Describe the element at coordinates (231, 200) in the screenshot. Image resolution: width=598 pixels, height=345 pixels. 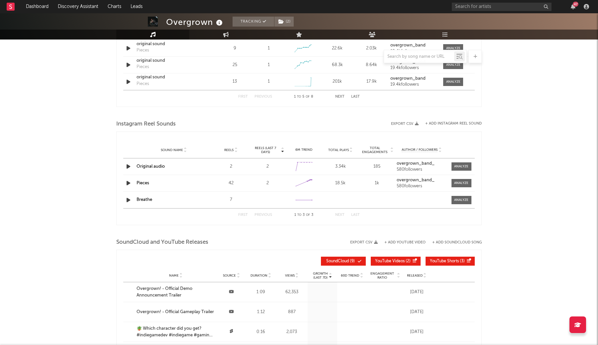
I see `div: 7` at that location.